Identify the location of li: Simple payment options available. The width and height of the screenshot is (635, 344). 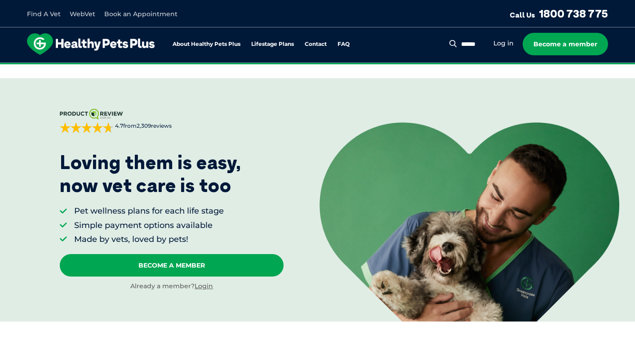
(149, 225).